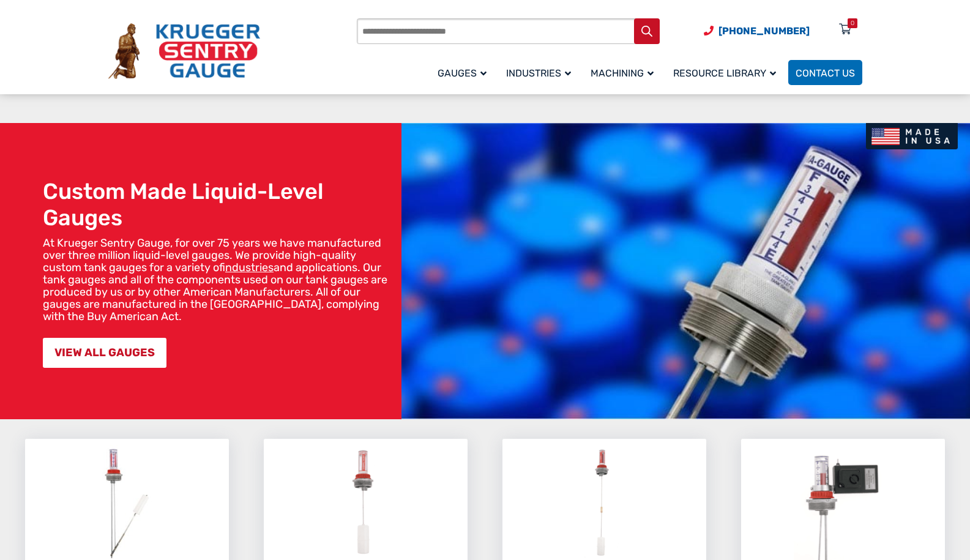 The height and width of the screenshot is (560, 970). Describe the element at coordinates (624, 72) in the screenshot. I see `a: Machining` at that location.